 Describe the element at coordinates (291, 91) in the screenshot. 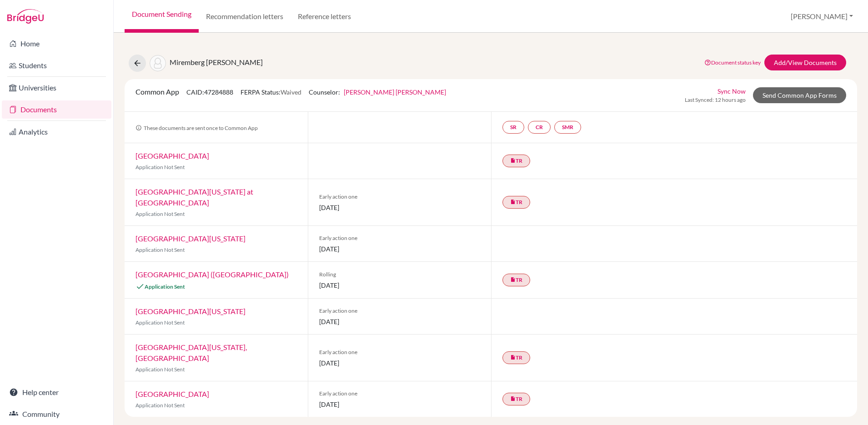

I see `span: Waived` at that location.